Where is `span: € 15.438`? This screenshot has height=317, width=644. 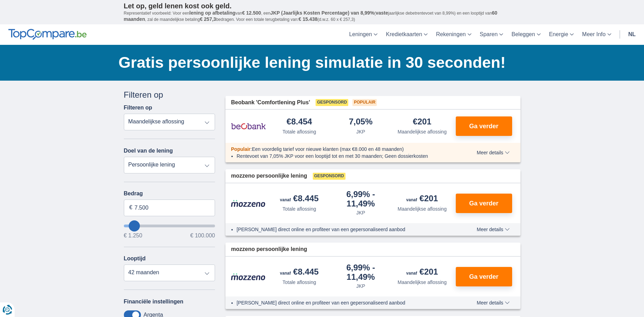 span: € 15.438 is located at coordinates (308, 19).